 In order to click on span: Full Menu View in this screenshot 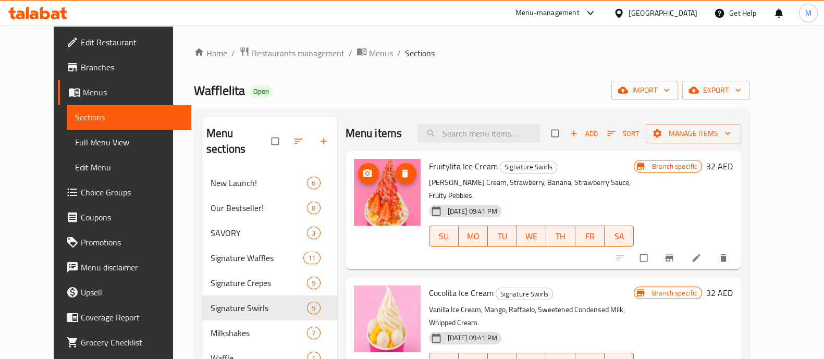, I will do `click(129, 142)`.